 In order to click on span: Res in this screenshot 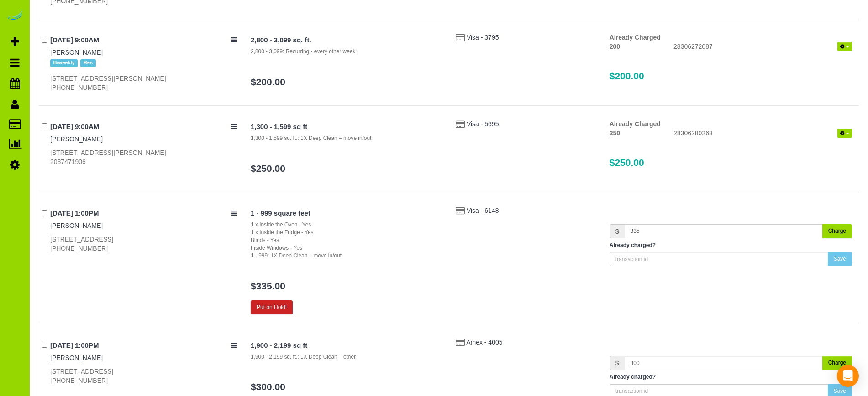, I will do `click(88, 63)`.